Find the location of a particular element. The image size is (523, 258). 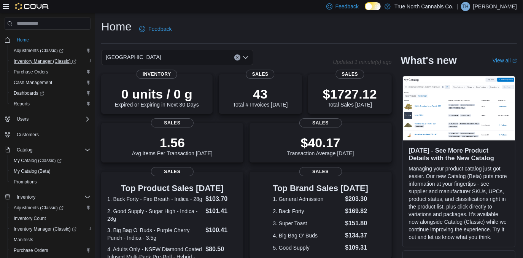

button: Open list of options is located at coordinates (246, 57).